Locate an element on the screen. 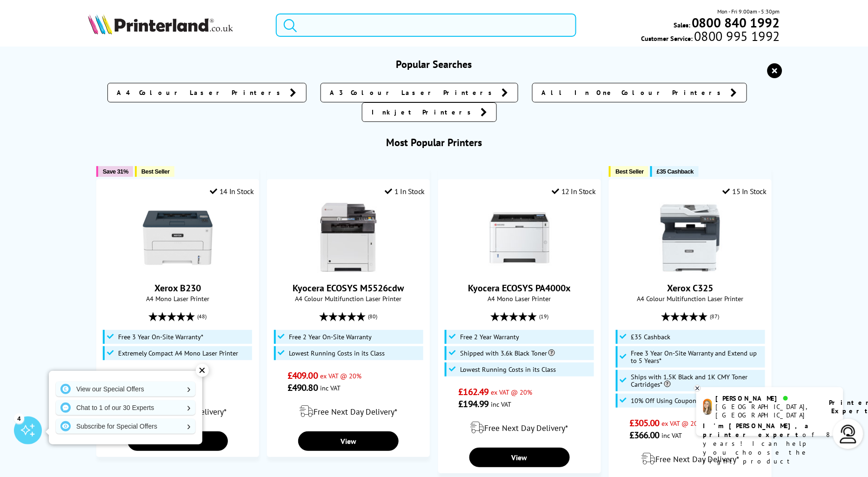  span: A3 Colour Laser Printers is located at coordinates (413, 93).